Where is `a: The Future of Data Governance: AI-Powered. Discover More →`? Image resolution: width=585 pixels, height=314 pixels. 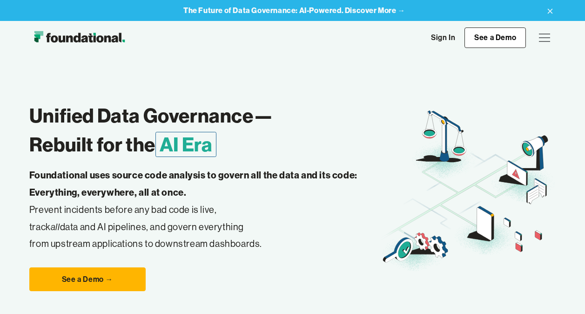 a: The Future of Data Governance: AI-Powered. Discover More → is located at coordinates (294, 10).